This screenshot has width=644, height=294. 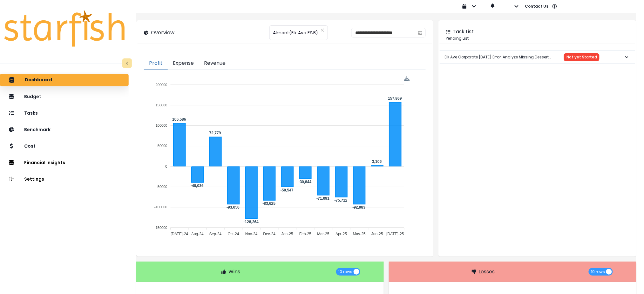 What do you see at coordinates (251, 234) in the screenshot?
I see `tspan: Nov-24` at bounding box center [251, 234].